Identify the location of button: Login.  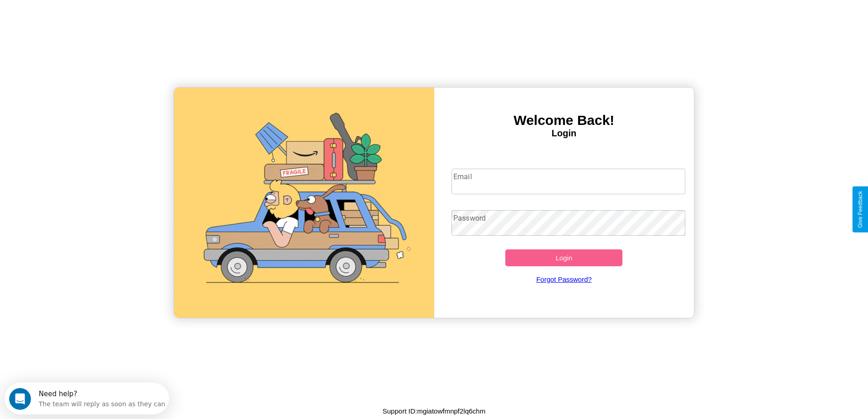
(563, 258).